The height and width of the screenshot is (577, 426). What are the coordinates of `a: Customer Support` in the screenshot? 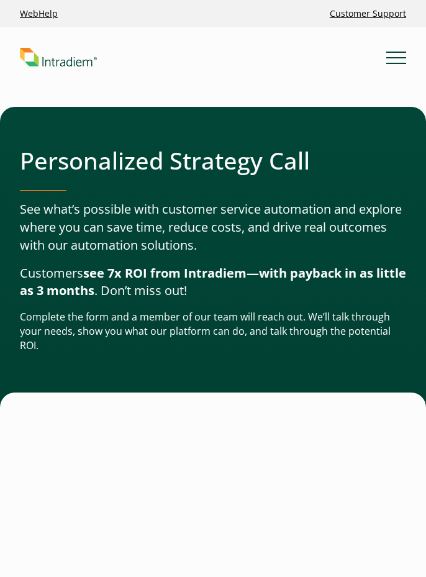 It's located at (368, 14).